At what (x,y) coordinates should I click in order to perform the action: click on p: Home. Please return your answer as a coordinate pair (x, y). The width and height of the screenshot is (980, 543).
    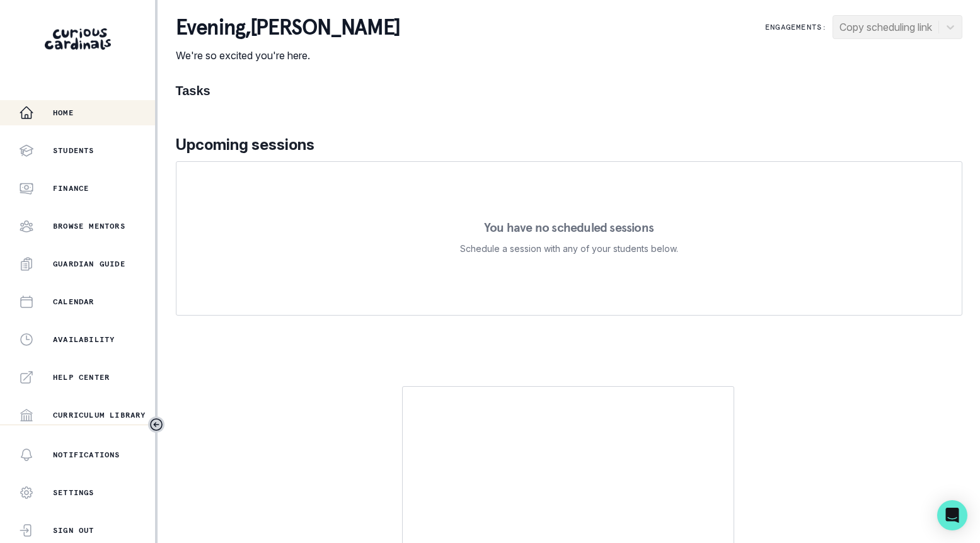
    Looking at the image, I should click on (63, 112).